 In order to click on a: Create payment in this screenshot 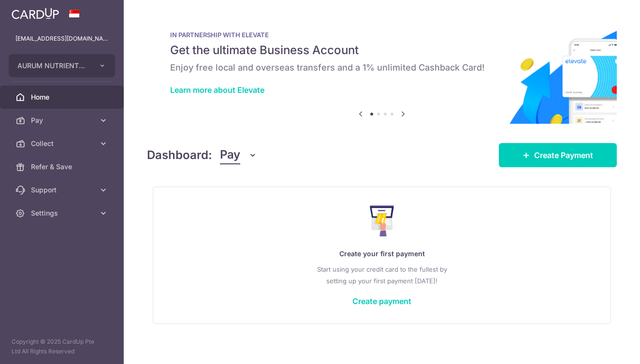, I will do `click(381, 301)`.